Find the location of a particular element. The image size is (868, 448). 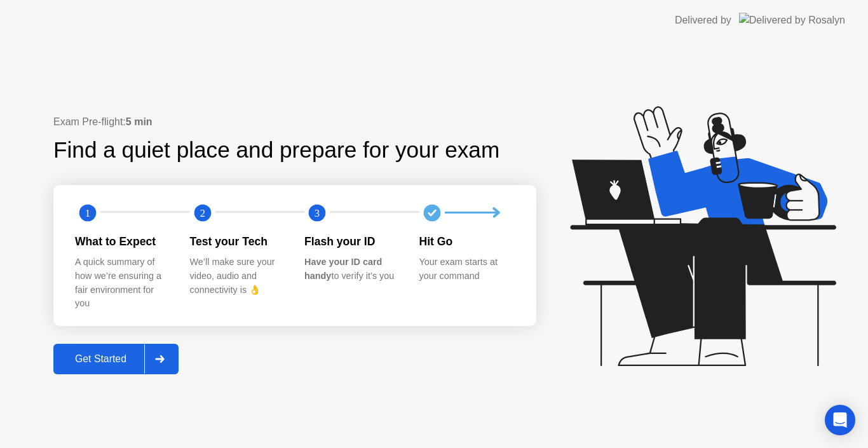

div: A quick summary of how we’re ensuring a fair environment for you is located at coordinates (122, 282).